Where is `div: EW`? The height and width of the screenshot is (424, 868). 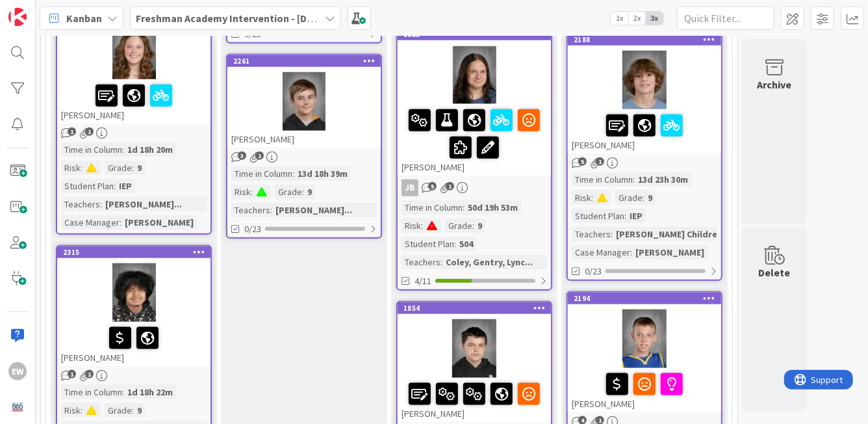
div: EW is located at coordinates (18, 371).